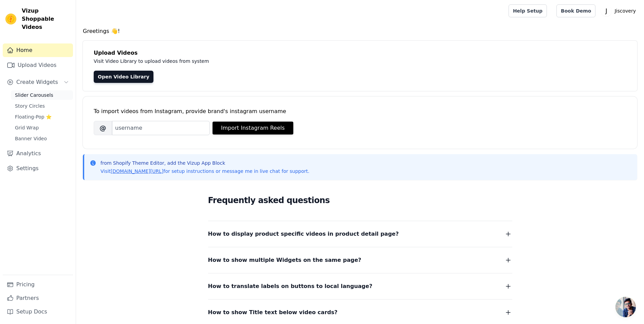 This screenshot has width=644, height=324. Describe the element at coordinates (124, 77) in the screenshot. I see `a: Open Video Library` at that location.